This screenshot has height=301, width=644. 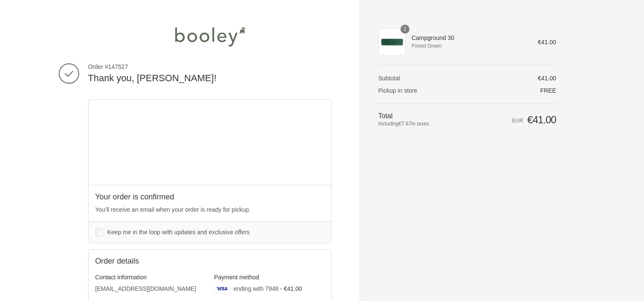 What do you see at coordinates (256, 289) in the screenshot?
I see `span: ending with 7948` at bounding box center [256, 289].